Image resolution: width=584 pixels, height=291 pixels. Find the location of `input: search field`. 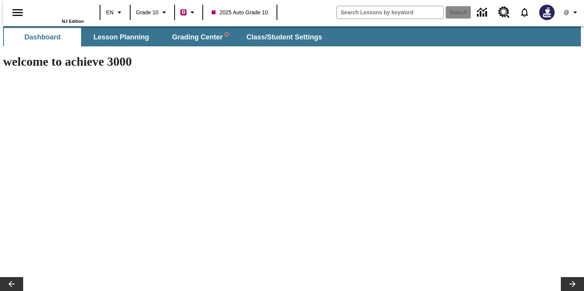

input: search field is located at coordinates (390, 12).